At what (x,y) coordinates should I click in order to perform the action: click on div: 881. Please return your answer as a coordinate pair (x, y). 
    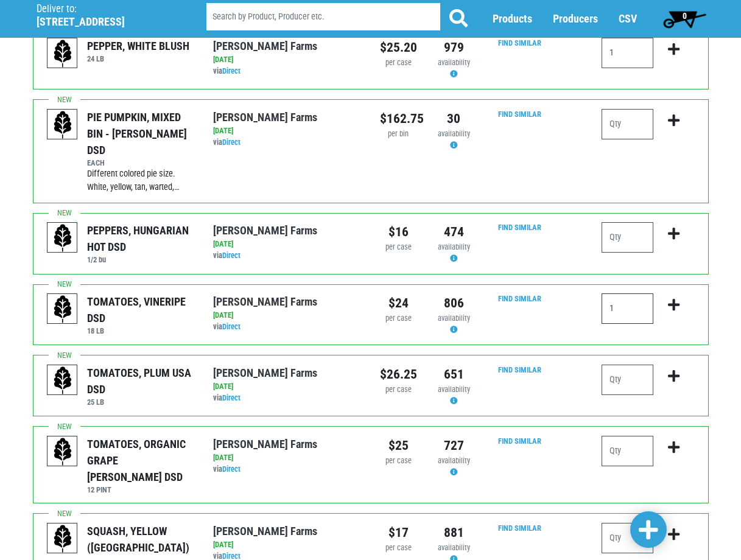
    Looking at the image, I should click on (453, 532).